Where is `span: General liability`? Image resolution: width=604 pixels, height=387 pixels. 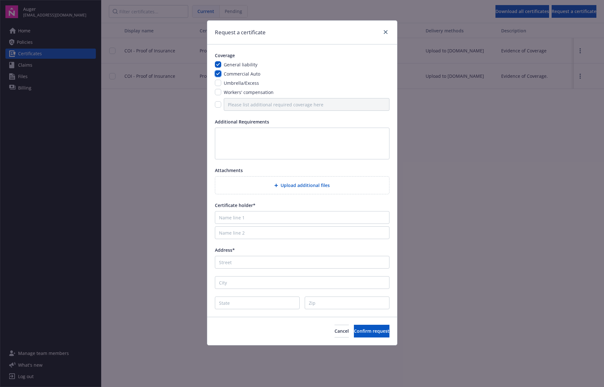
span: General liability is located at coordinates (241, 64).